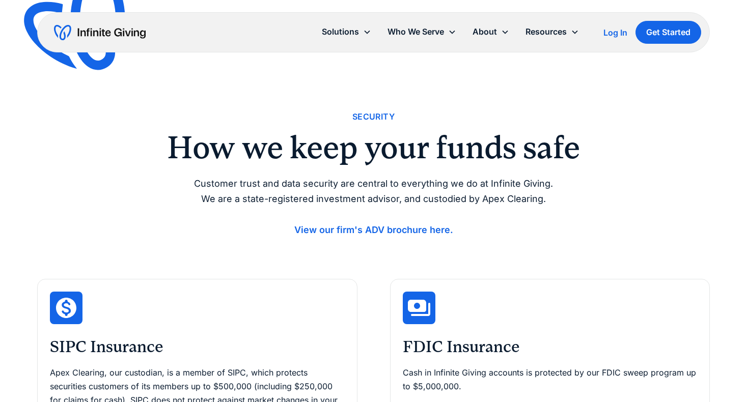  Describe the element at coordinates (100, 33) in the screenshot. I see `a: home` at that location.